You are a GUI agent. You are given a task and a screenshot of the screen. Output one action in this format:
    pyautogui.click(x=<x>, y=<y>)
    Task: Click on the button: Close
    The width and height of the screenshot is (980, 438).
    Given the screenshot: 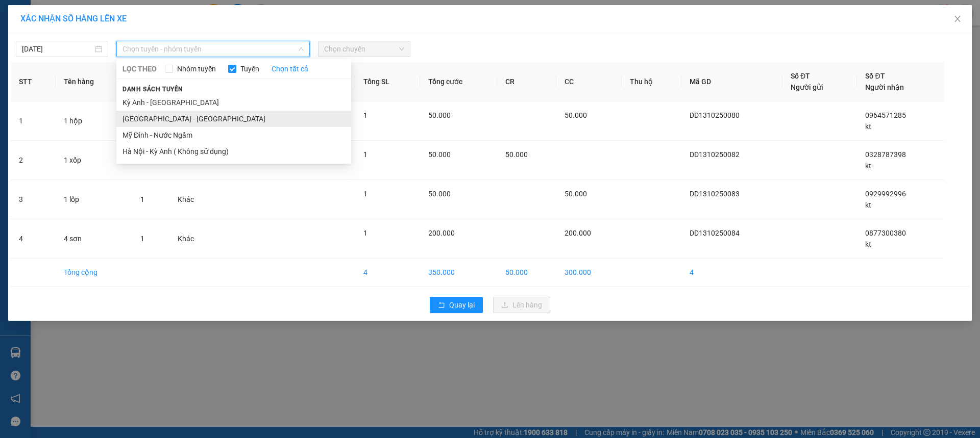 What is the action you would take?
    pyautogui.click(x=958, y=20)
    